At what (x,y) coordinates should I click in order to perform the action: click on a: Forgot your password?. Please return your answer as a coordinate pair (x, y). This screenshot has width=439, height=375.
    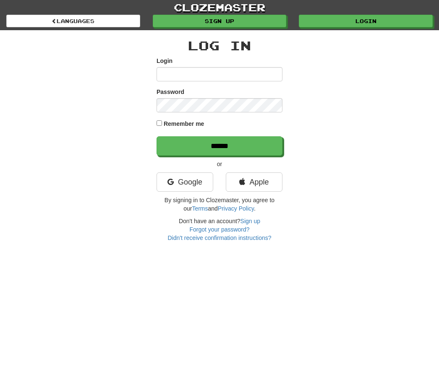
    Looking at the image, I should click on (219, 230).